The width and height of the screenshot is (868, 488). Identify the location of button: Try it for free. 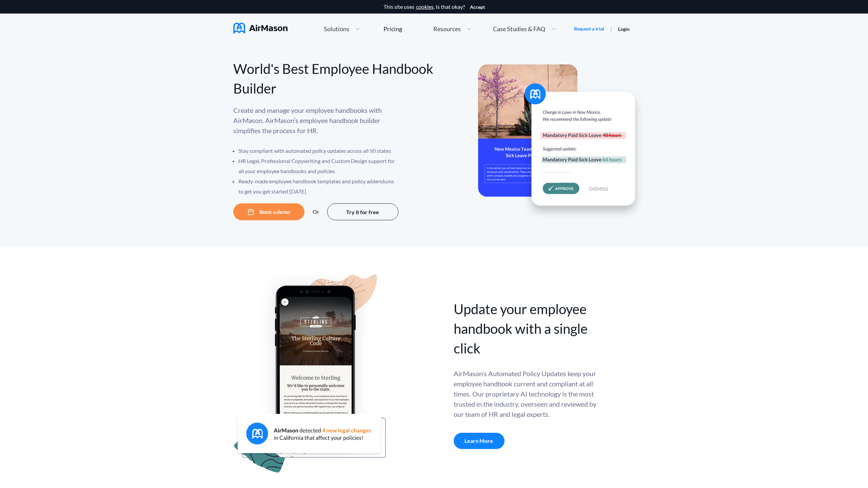
(363, 212).